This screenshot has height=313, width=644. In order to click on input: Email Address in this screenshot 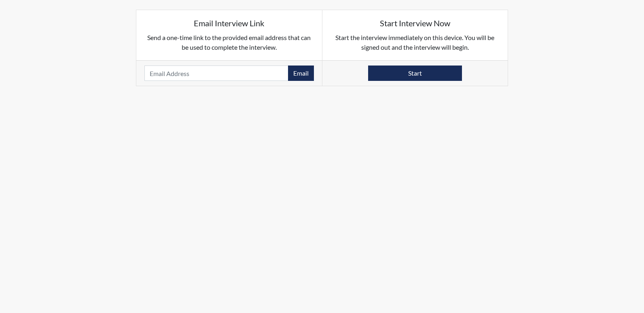, I will do `click(216, 73)`.